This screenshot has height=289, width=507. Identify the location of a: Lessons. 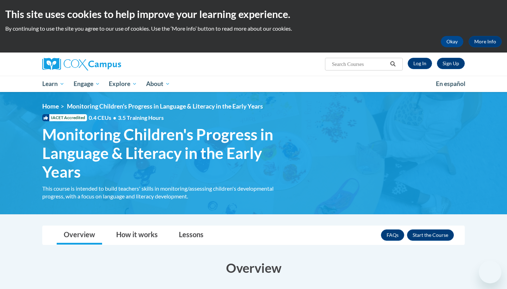
(191, 235).